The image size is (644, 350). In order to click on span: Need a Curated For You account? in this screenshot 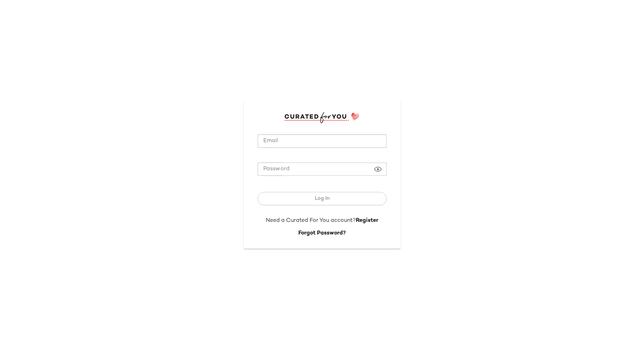, I will do `click(311, 220)`.